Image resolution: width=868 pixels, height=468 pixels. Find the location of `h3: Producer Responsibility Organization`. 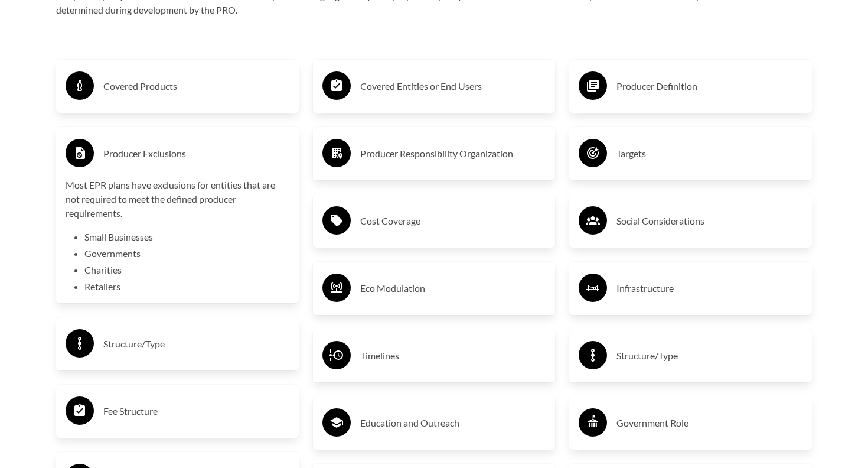

h3: Producer Responsibility Organization is located at coordinates (453, 153).